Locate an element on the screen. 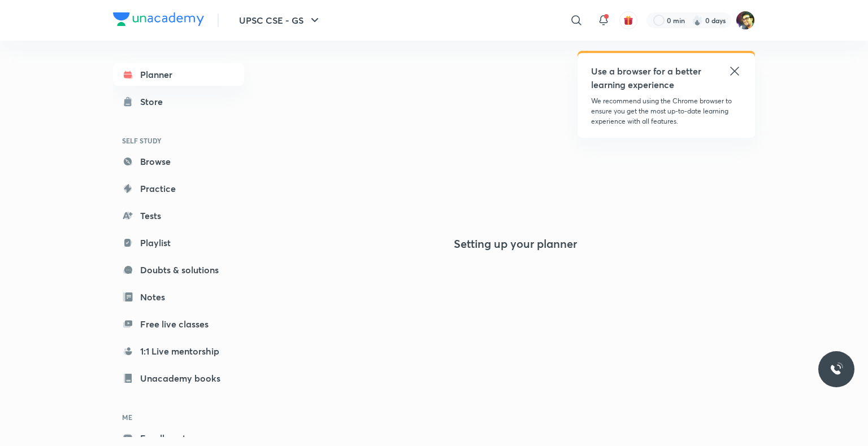 This screenshot has height=446, width=868. img: avatar is located at coordinates (628, 21).